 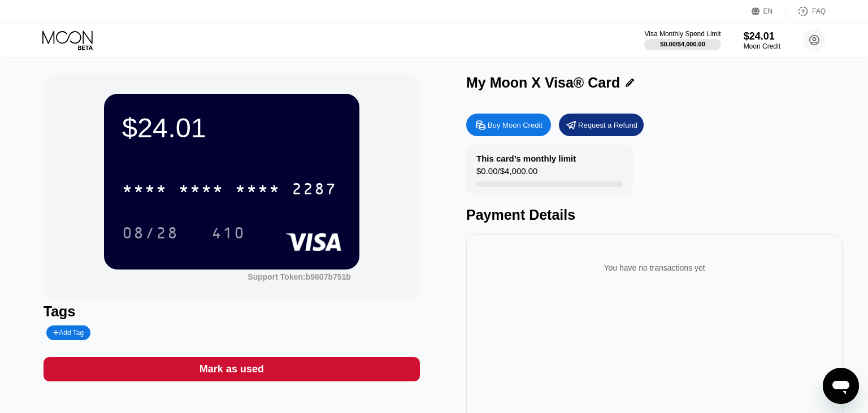 What do you see at coordinates (299, 277) in the screenshot?
I see `div: Support Token:b9807b751b` at bounding box center [299, 277].